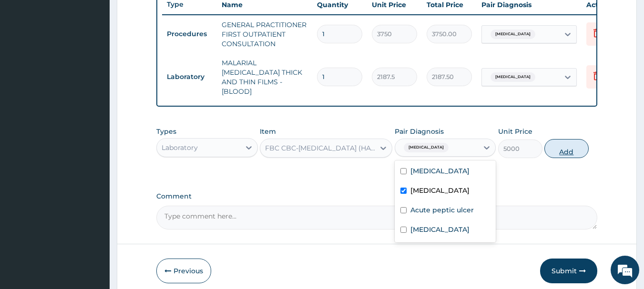  I want to click on div: Minimize live chat window, so click(168, 16).